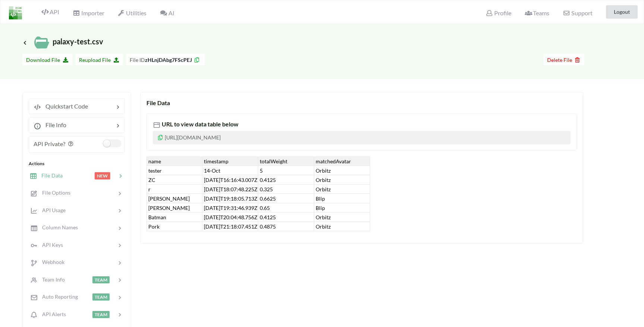 The width and height of the screenshot is (644, 327). I want to click on span: Reupload File, so click(99, 60).